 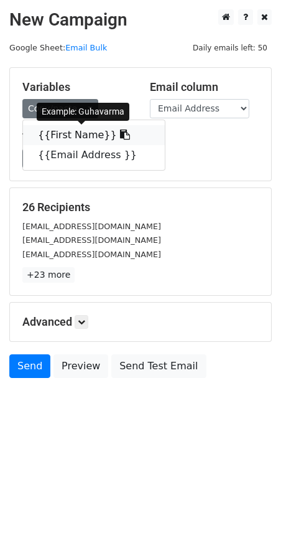 I want to click on a: Send, so click(x=30, y=366).